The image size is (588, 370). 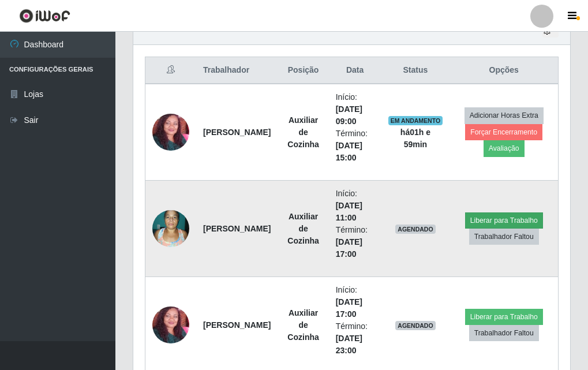 What do you see at coordinates (237, 70) in the screenshot?
I see `th: Trabalhador` at bounding box center [237, 70].